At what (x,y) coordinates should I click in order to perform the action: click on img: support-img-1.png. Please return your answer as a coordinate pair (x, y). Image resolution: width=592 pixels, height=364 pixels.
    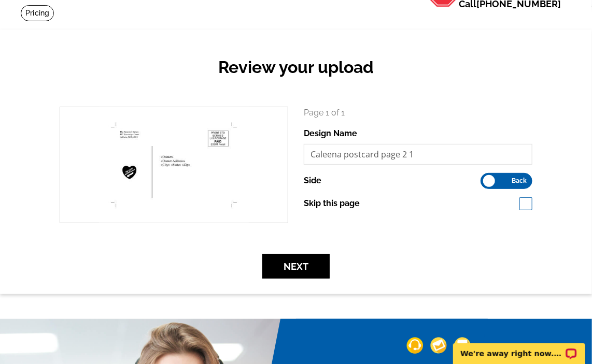
    Looking at the image, I should click on (414, 345).